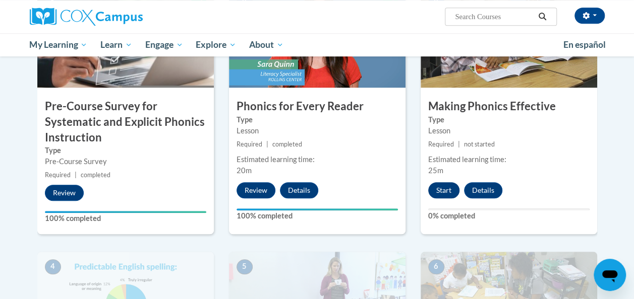  Describe the element at coordinates (494, 17) in the screenshot. I see `input: Search Courses` at that location.